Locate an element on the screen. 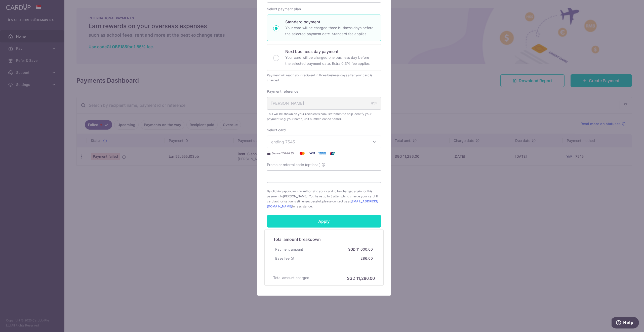 The width and height of the screenshot is (644, 332). img: Visa is located at coordinates (312, 153).